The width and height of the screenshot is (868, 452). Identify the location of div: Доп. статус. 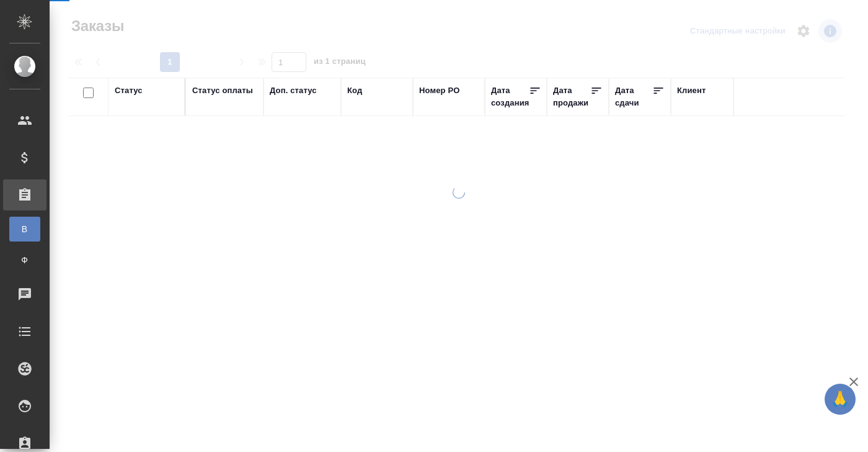
(294, 91).